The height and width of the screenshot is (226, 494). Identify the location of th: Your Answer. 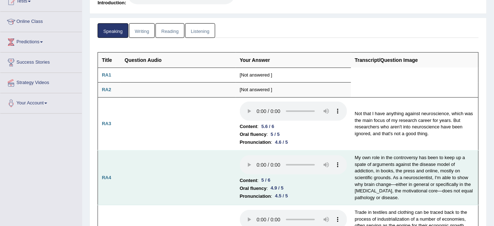
(293, 60).